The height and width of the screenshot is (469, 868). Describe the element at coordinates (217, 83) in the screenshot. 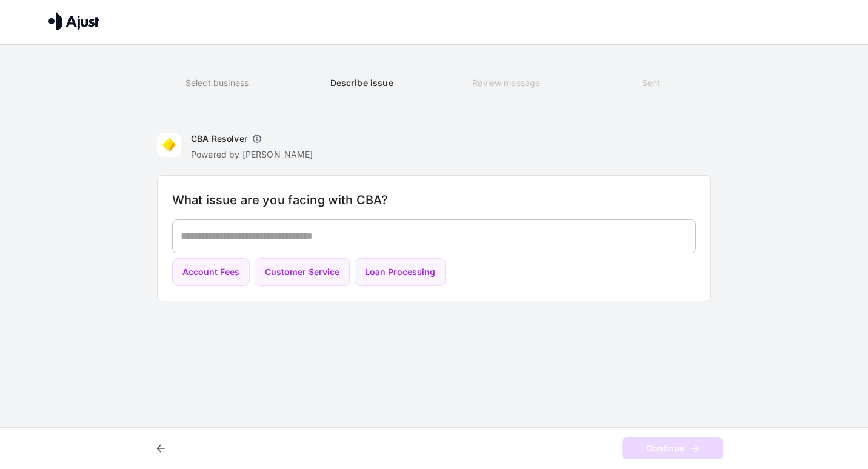

I see `h6: Select business` at that location.